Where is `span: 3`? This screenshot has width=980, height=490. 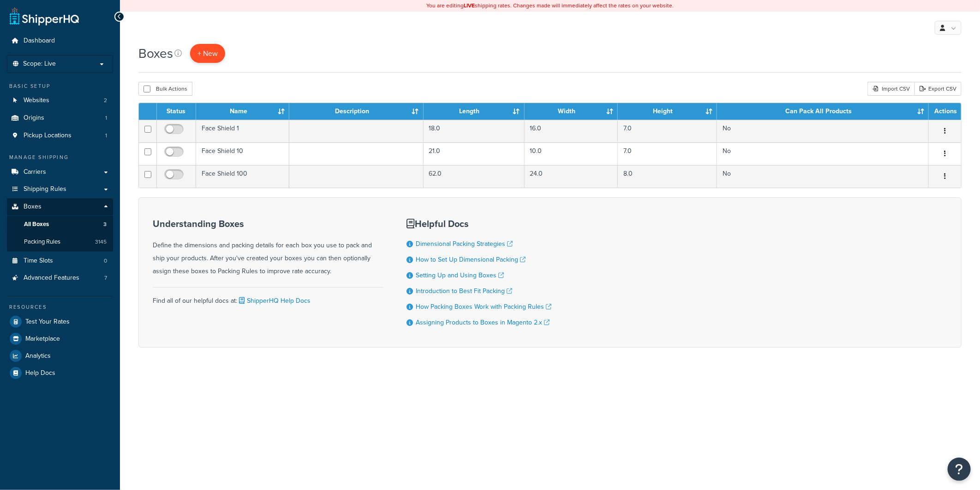
span: 3 is located at coordinates (105, 224).